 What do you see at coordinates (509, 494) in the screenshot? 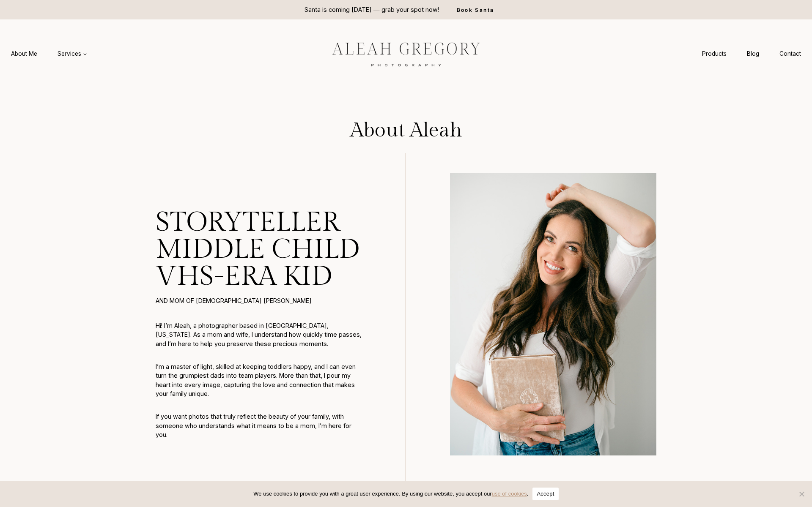
I see `a: use of cookies` at bounding box center [509, 494].